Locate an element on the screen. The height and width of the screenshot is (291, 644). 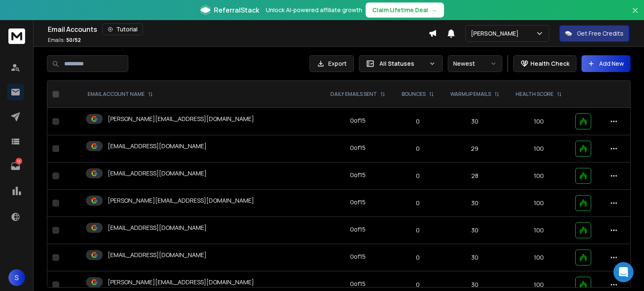
p: BOUNCES is located at coordinates (413, 94).